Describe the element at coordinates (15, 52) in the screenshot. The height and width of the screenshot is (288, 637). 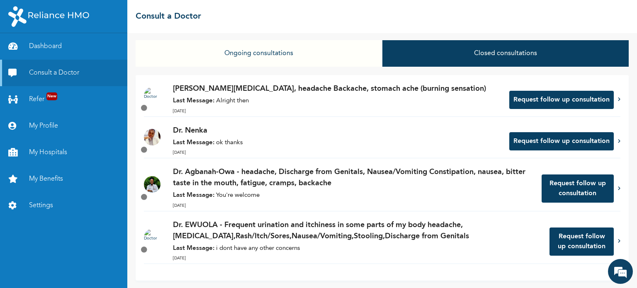
I see `div: Navigation go back` at that location.